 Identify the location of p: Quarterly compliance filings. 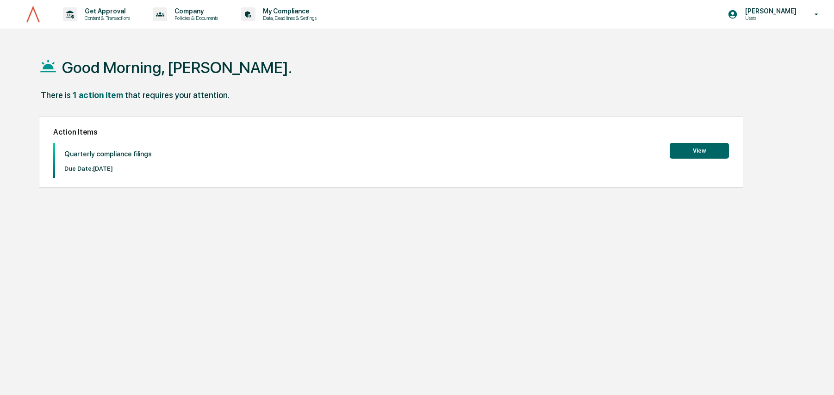
(108, 154).